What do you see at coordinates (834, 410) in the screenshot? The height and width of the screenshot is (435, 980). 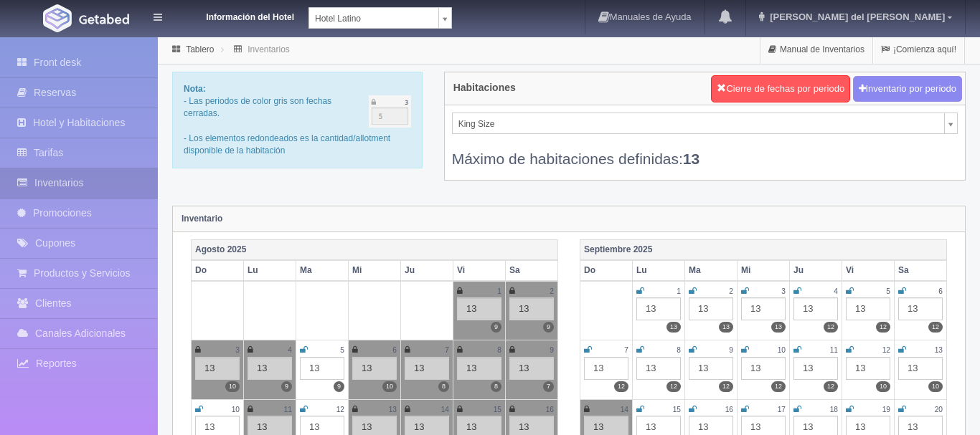 I see `small: 18` at bounding box center [834, 410].